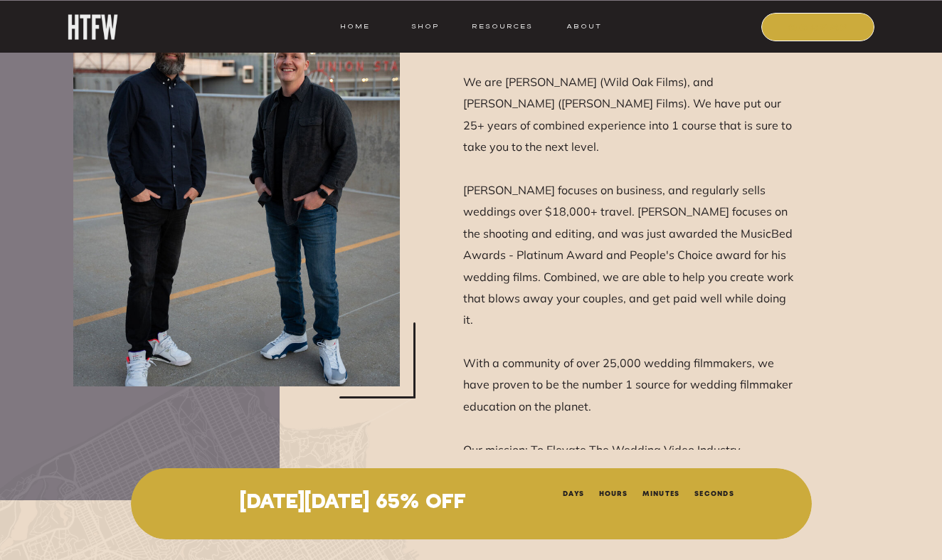 The image size is (942, 560). I want to click on li: Minutes, so click(661, 492).